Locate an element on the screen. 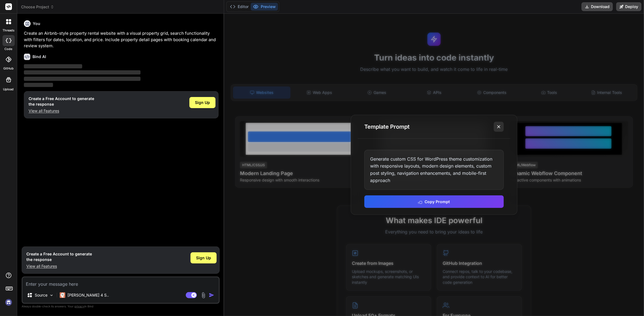 This screenshot has height=316, width=644. label: code is located at coordinates (9, 49).